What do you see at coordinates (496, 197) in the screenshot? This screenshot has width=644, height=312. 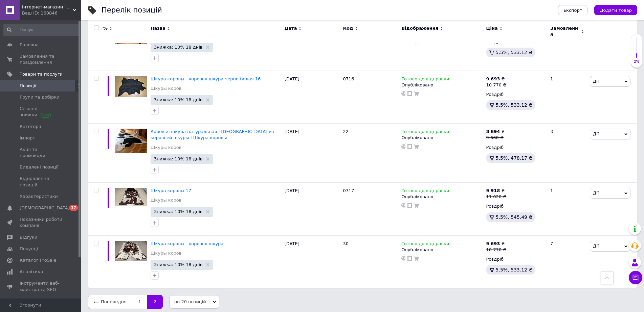 I see `div: 11 020 ₴` at bounding box center [496, 197].